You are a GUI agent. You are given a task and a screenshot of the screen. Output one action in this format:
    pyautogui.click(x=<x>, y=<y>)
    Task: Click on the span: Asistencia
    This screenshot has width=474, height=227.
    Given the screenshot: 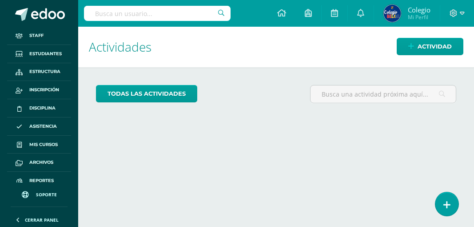 What is the action you would take?
    pyautogui.click(x=43, y=126)
    